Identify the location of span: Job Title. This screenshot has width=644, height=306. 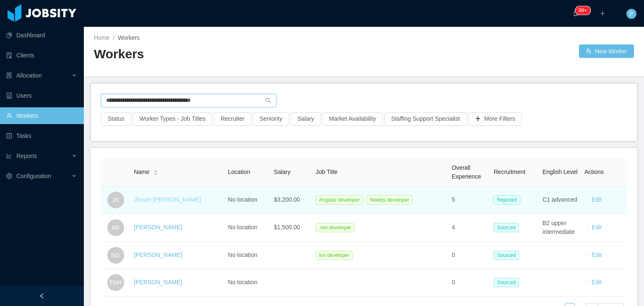
(327, 172).